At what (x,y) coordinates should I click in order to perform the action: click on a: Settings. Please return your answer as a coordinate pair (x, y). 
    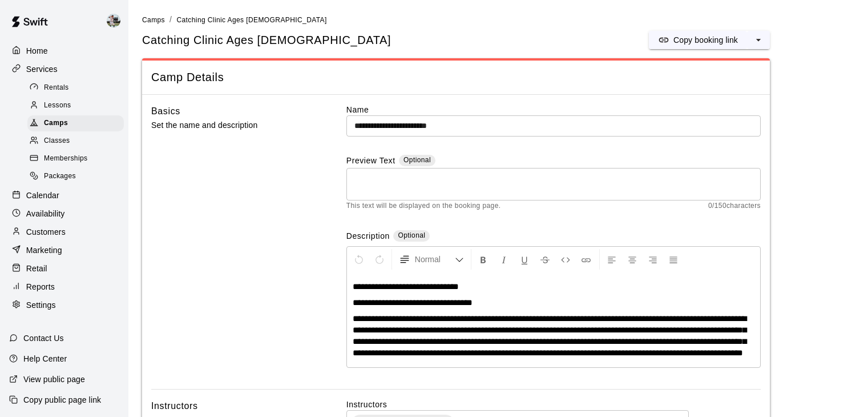
    Looking at the image, I should click on (64, 306).